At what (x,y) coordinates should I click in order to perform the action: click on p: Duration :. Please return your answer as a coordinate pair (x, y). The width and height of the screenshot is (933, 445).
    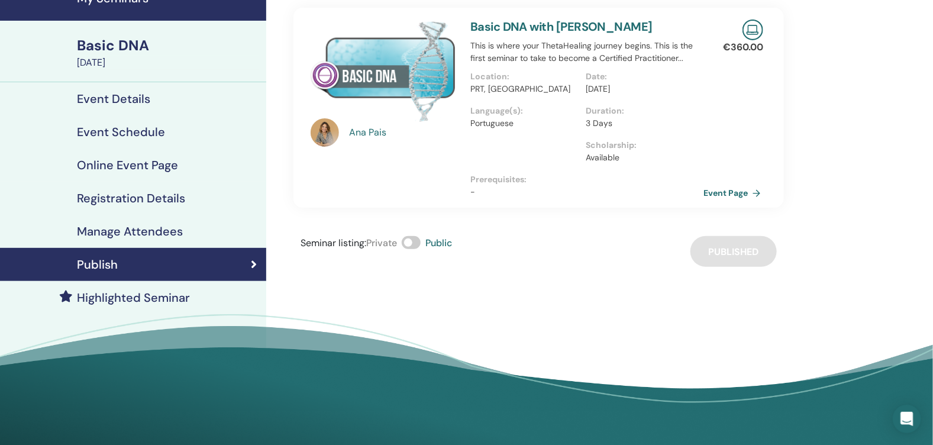
    Looking at the image, I should click on (641, 111).